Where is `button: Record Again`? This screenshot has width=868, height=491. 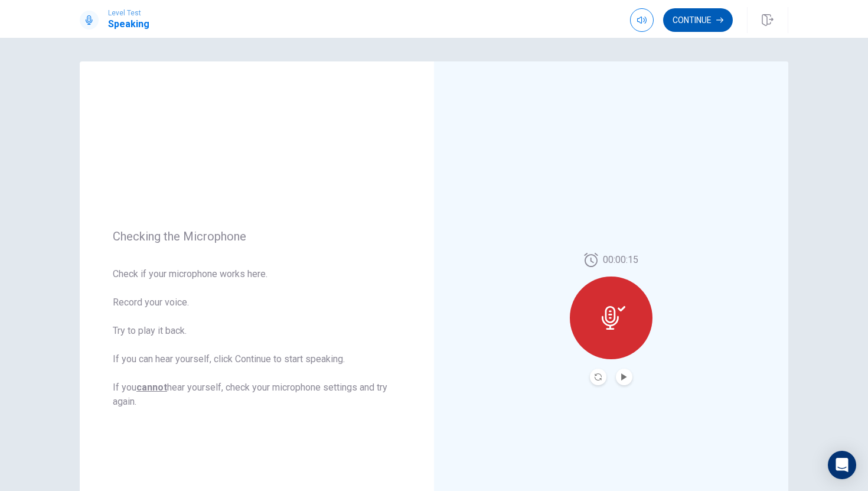
button: Record Again is located at coordinates (599, 377).